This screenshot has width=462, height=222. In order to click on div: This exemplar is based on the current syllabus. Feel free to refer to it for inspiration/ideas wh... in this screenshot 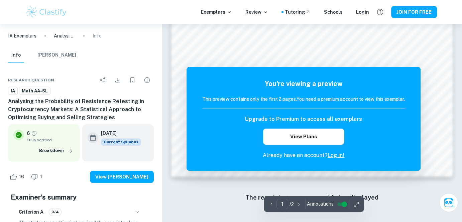, I will do `click(121, 142)`.